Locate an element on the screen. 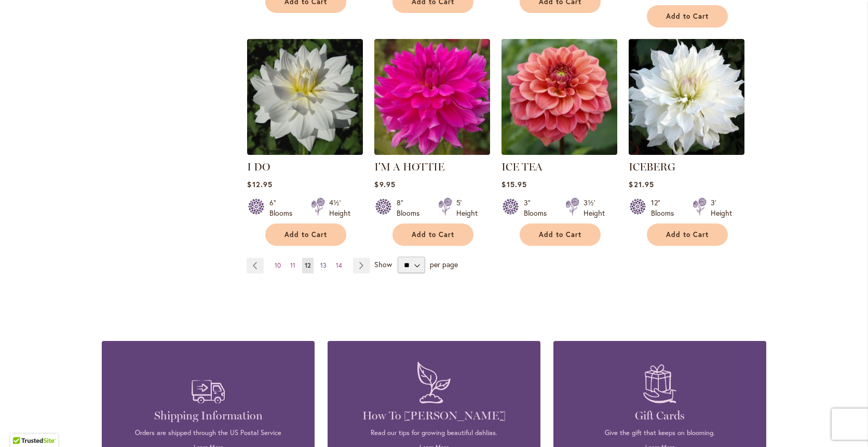 The height and width of the screenshot is (447, 868). div: 6" Blooms is located at coordinates (284, 208).